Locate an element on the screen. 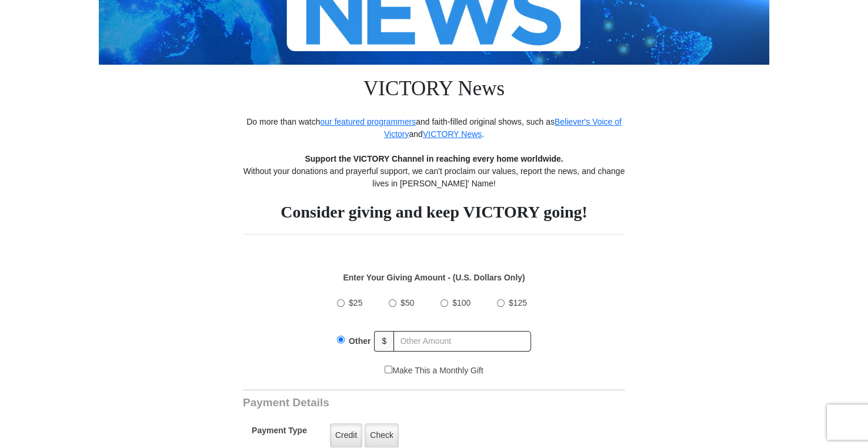 The height and width of the screenshot is (448, 868). label: Check is located at coordinates (382, 435).